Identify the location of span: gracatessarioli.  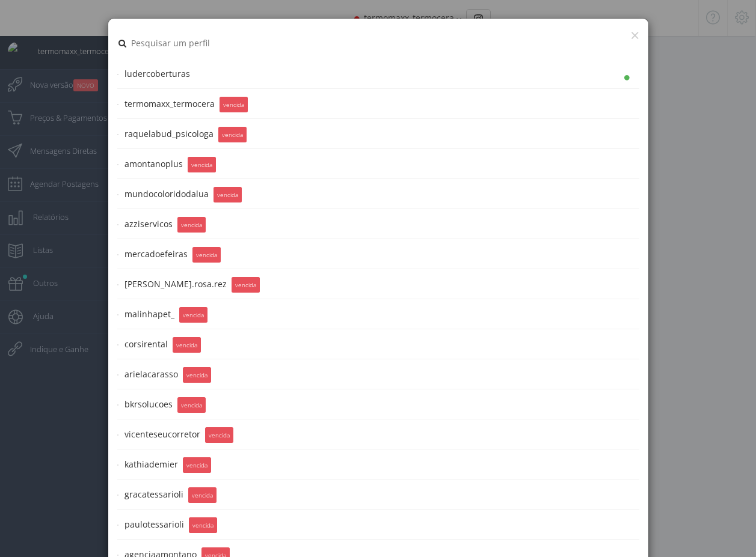
(150, 495).